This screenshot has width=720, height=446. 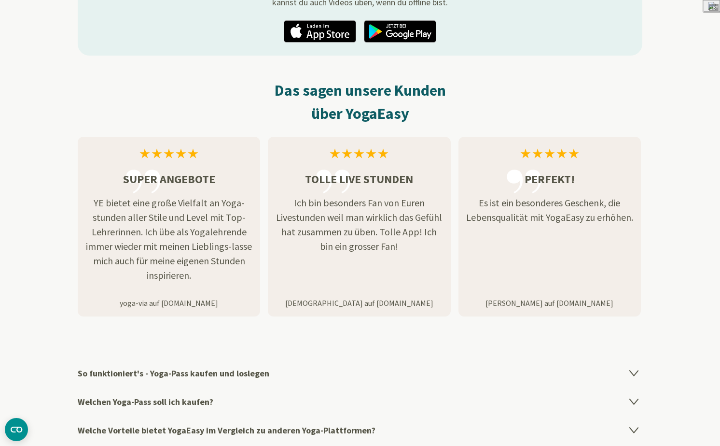 What do you see at coordinates (16, 429) in the screenshot?
I see `button: CMP-Widget öffnen` at bounding box center [16, 429].